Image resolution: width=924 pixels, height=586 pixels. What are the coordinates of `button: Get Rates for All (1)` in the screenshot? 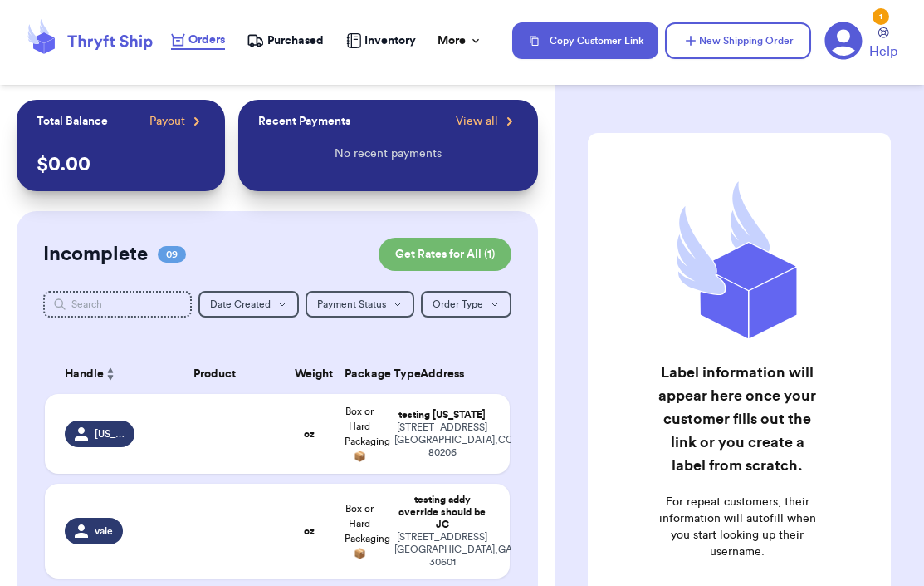 It's located at (445, 254).